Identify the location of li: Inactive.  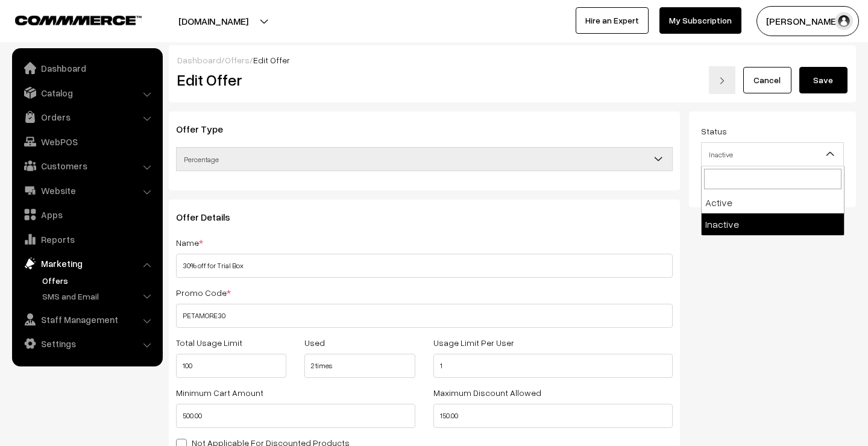
(772, 224).